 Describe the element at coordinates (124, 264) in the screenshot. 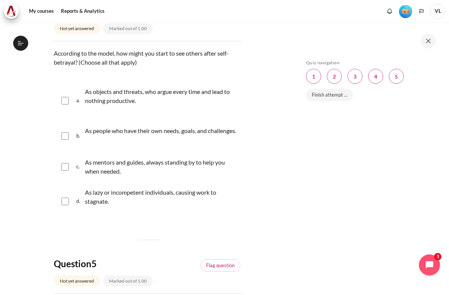

I see `h4: Question` at that location.